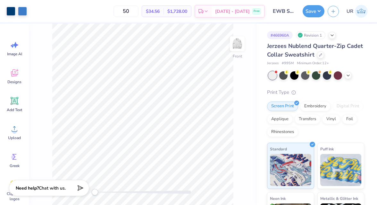 The height and width of the screenshot is (205, 377). I want to click on span: Minimum Order: 12 +, so click(313, 63).